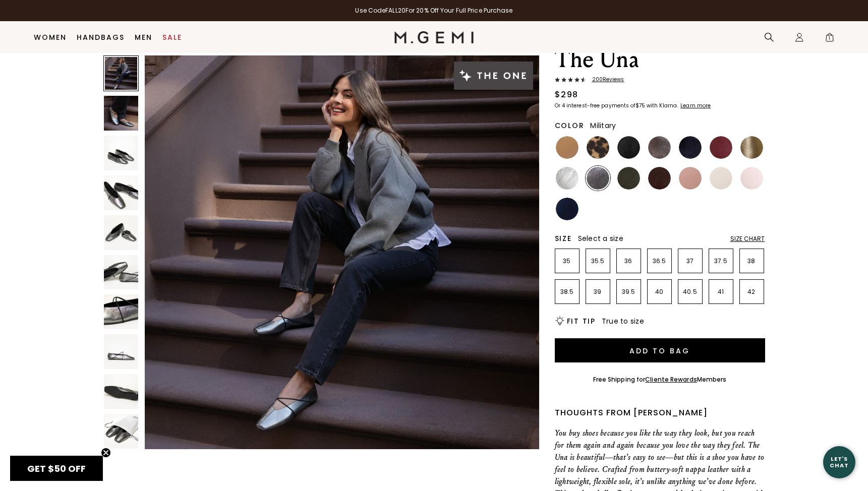 This screenshot has height=491, width=868. Describe the element at coordinates (660, 80) in the screenshot. I see `a: 200Reviews` at that location.